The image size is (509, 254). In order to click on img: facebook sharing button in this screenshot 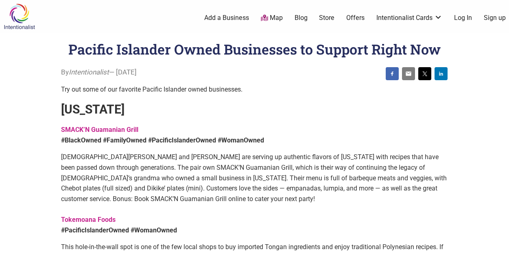, I will do `click(392, 74)`.